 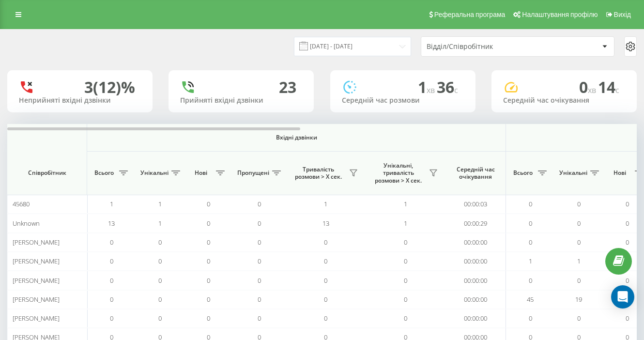 What do you see at coordinates (623, 297) in the screenshot?
I see `div: Open Intercom Messenger` at bounding box center [623, 297].